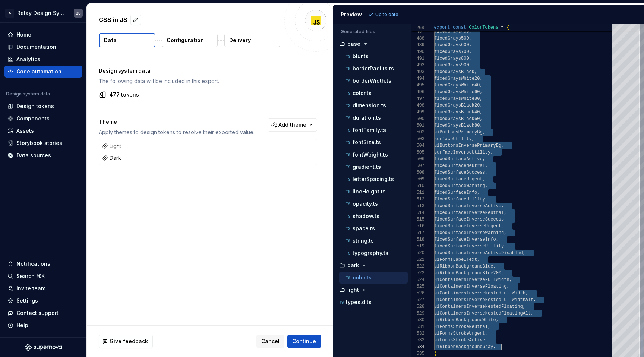 This screenshot has width=644, height=357. I want to click on div: Notifications, so click(33, 264).